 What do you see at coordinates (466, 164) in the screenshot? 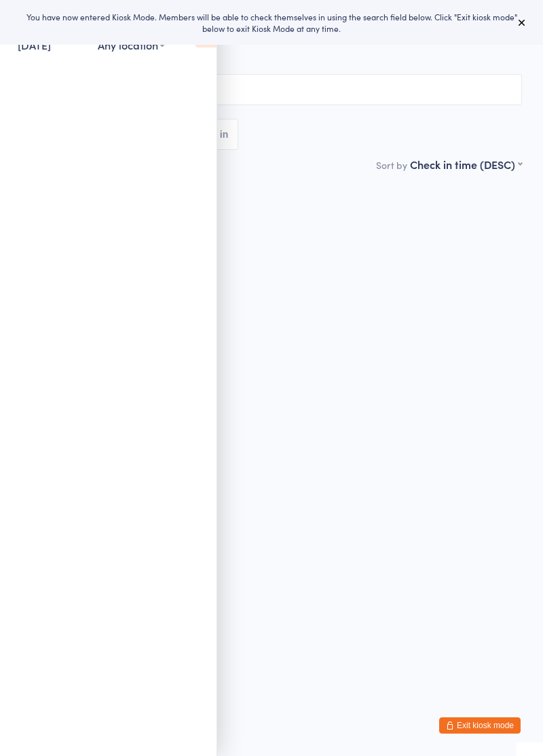
I see `div: Check in time (DESC)` at bounding box center [466, 164].